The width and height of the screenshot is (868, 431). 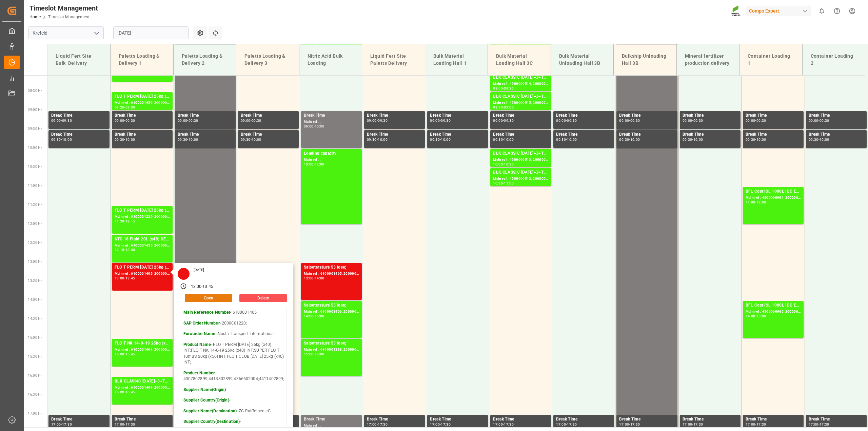 What do you see at coordinates (773, 197) in the screenshot?
I see `div: Main ref : 4500000964, 2000000357;` at bounding box center [773, 197].